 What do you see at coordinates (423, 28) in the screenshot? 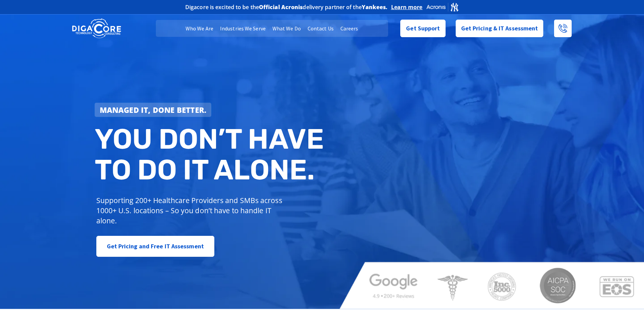
I see `a: Get Support` at bounding box center [423, 28].